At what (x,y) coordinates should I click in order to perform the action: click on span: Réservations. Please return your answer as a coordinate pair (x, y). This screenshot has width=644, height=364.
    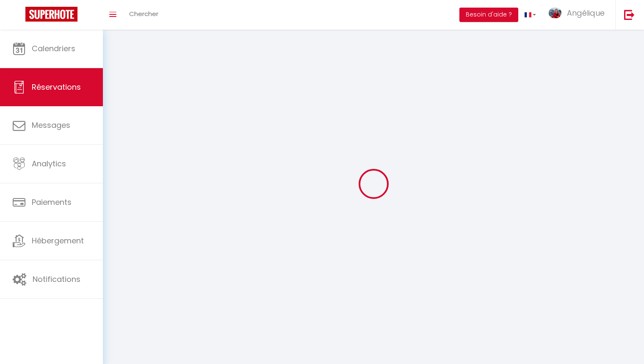
    Looking at the image, I should click on (56, 87).